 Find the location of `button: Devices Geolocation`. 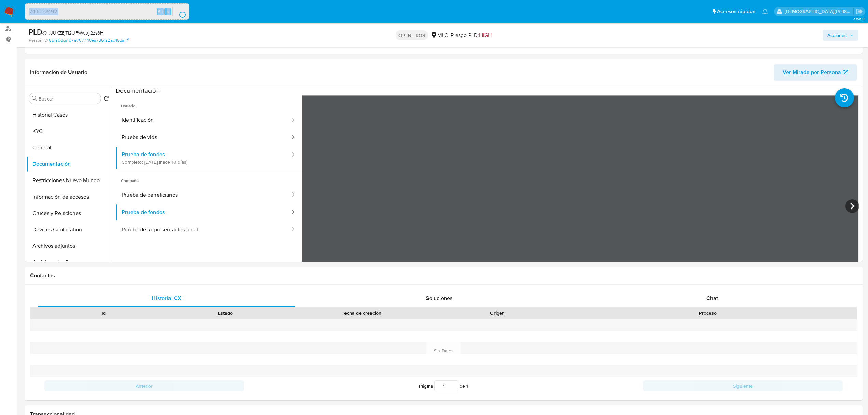

button: Devices Geolocation is located at coordinates (69, 230).